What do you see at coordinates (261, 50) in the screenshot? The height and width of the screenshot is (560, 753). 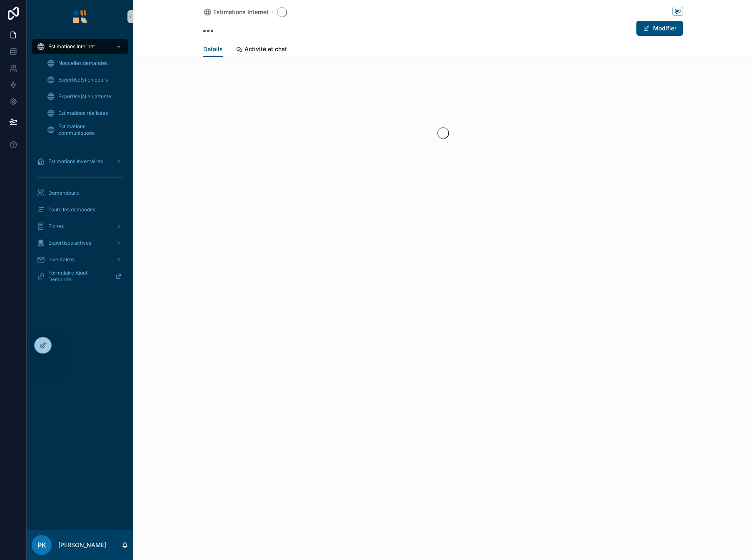 I see `a: Activité et chat` at bounding box center [261, 50].